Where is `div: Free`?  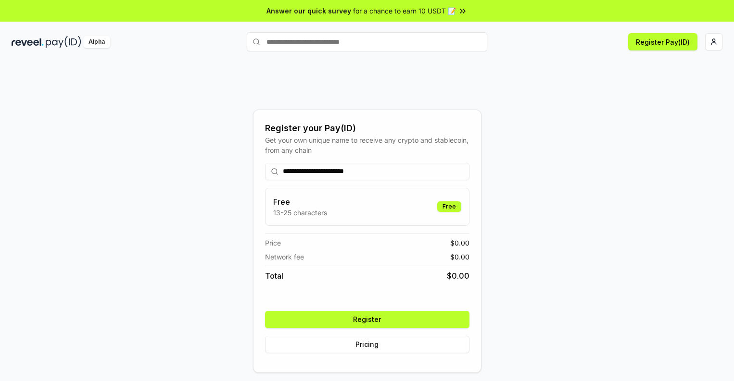
div: Free is located at coordinates (449, 207).